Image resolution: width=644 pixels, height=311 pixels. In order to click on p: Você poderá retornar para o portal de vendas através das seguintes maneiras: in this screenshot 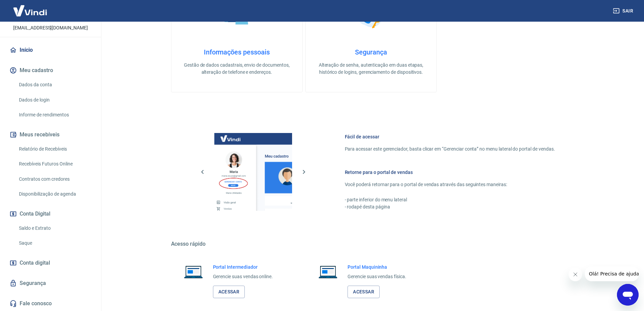, I will do `click(450, 184)`.